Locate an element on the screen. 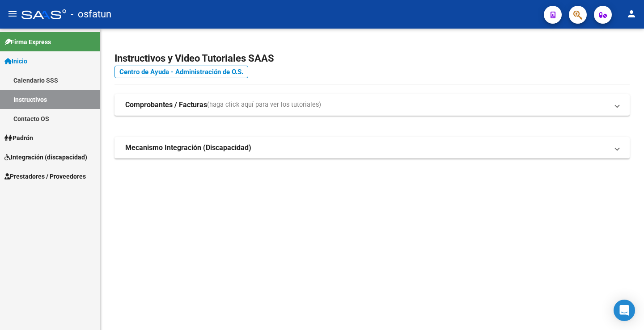  h2: Instructivos y Video Tutoriales SAAS is located at coordinates (371, 58).